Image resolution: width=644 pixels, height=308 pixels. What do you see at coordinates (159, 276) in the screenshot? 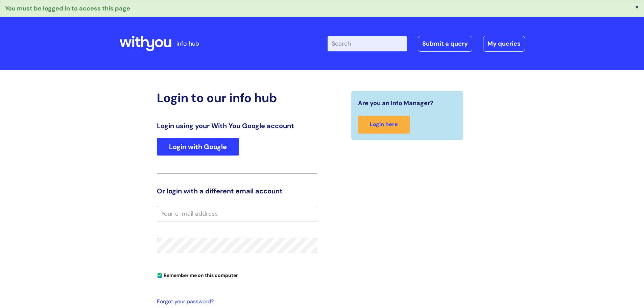
I see `input: Remember me on this computer` at bounding box center [159, 276].